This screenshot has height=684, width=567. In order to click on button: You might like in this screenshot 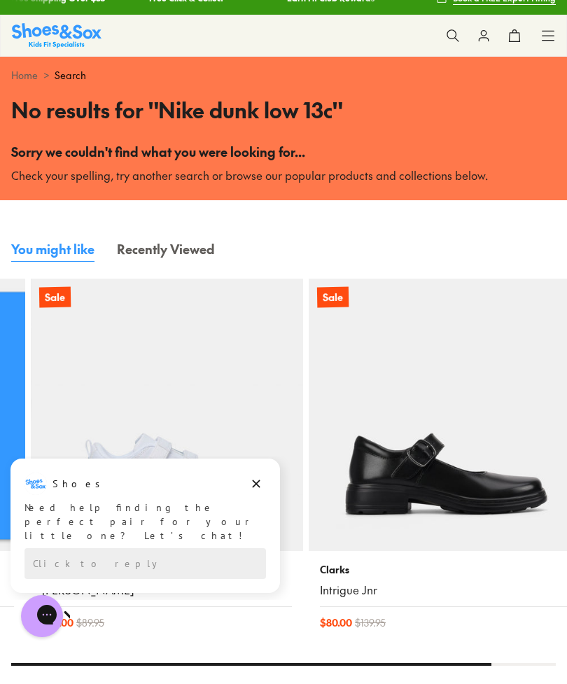, I will do `click(53, 251)`.